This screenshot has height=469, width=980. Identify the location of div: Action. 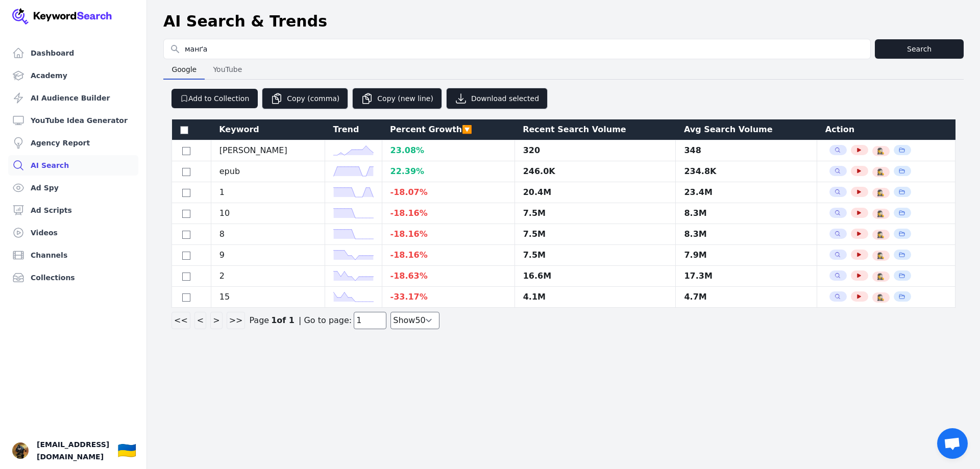
(886, 130).